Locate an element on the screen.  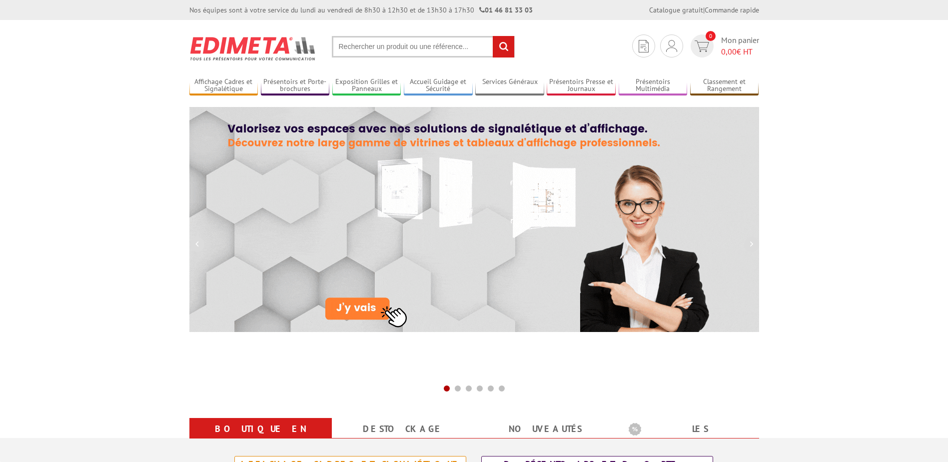
a: Présentoirs et Porte-brochures is located at coordinates (295, 85).